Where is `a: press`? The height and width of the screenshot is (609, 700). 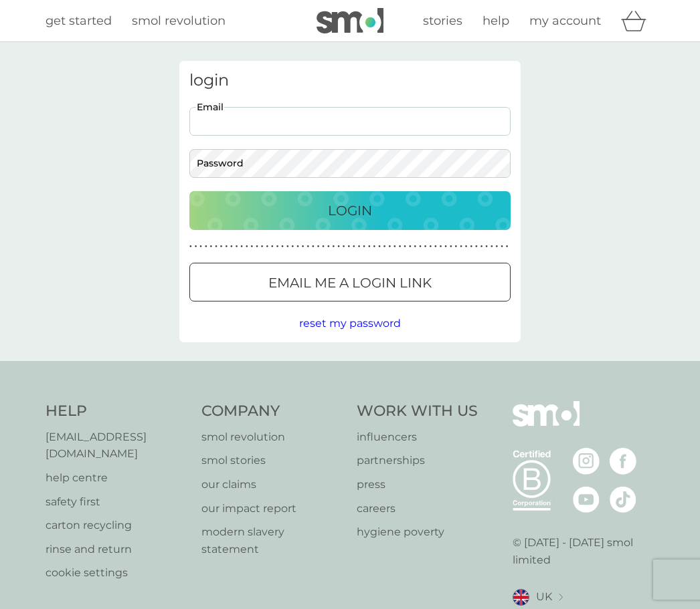
a: press is located at coordinates (417, 485).